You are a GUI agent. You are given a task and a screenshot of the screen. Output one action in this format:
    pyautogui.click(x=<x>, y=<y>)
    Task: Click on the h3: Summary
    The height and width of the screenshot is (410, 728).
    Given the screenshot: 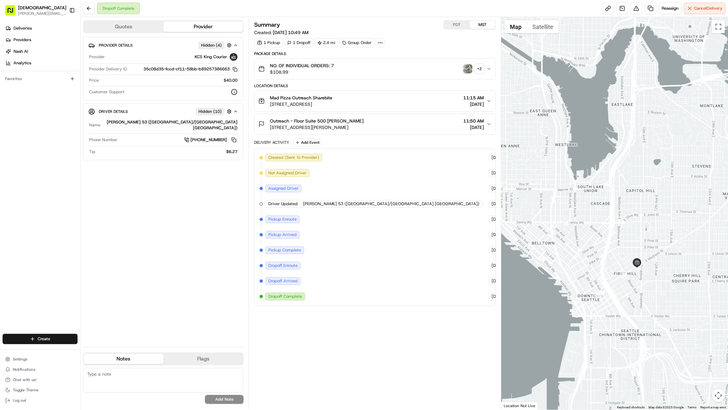 What is the action you would take?
    pyautogui.click(x=267, y=25)
    